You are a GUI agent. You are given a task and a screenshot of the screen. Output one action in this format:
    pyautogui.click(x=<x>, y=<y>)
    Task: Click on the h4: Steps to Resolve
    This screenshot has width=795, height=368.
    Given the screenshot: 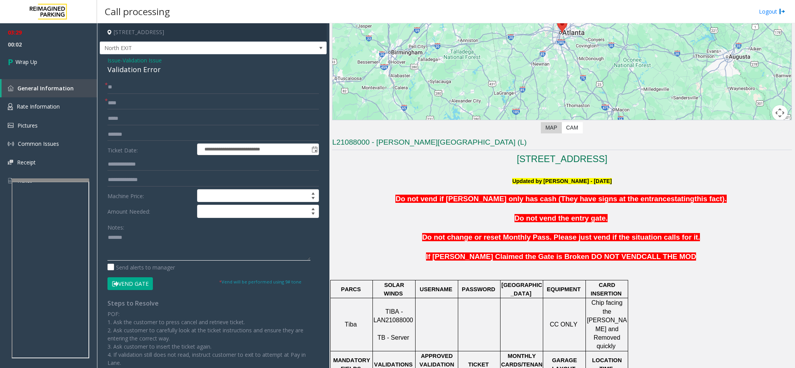 What is the action you would take?
    pyautogui.click(x=213, y=303)
    